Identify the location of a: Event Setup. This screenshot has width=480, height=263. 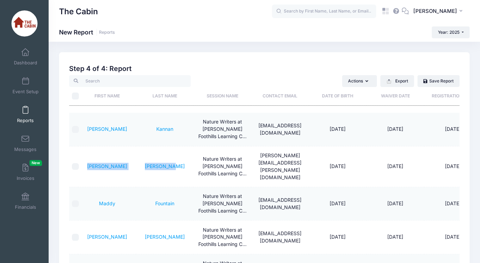
(25, 85).